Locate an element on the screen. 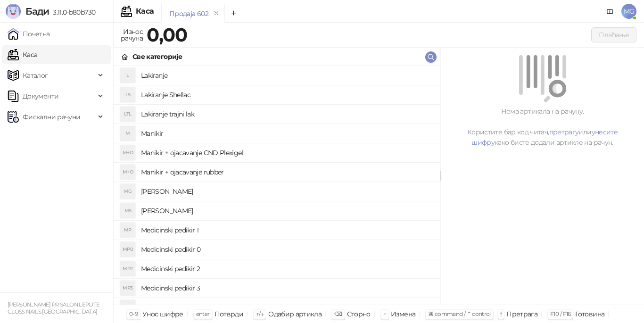  h4: Medicinski pedikir 3 is located at coordinates (287, 288).